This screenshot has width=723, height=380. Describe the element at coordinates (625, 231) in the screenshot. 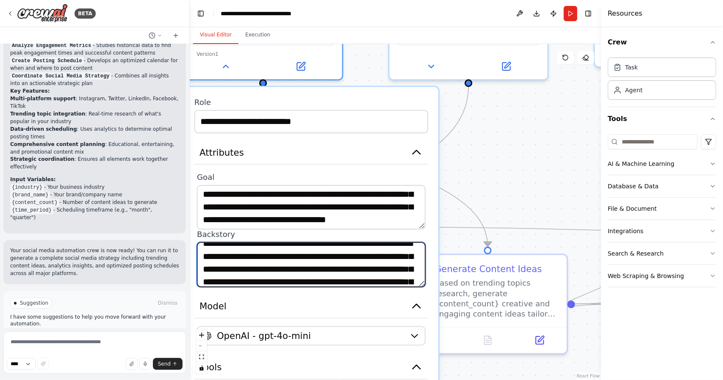

I see `div: Integrations` at that location.